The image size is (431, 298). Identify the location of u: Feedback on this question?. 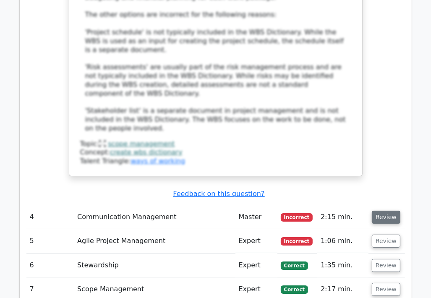
(219, 194).